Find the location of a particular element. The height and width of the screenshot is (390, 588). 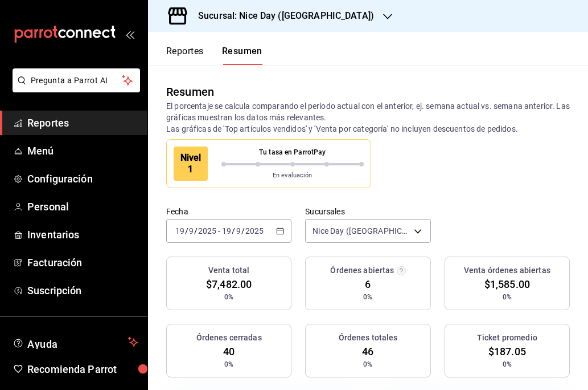

span: $187.05 is located at coordinates (508, 351).